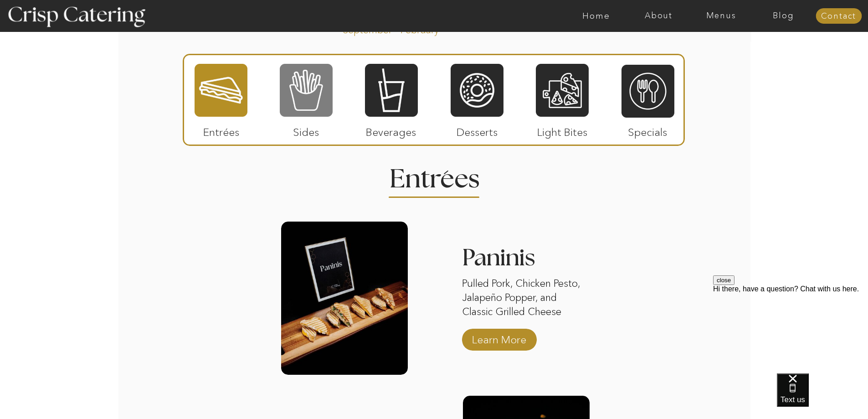 The image size is (868, 419). What do you see at coordinates (499, 337) in the screenshot?
I see `p: Learn More` at bounding box center [499, 337].